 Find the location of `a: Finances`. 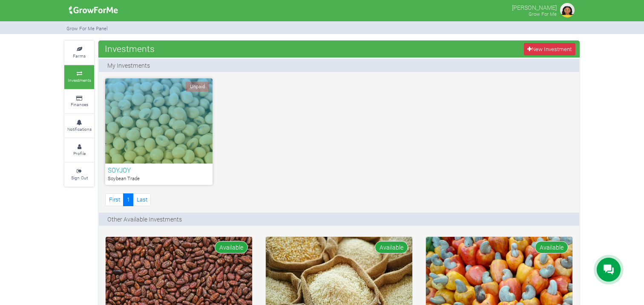

a: Finances is located at coordinates (79, 101).